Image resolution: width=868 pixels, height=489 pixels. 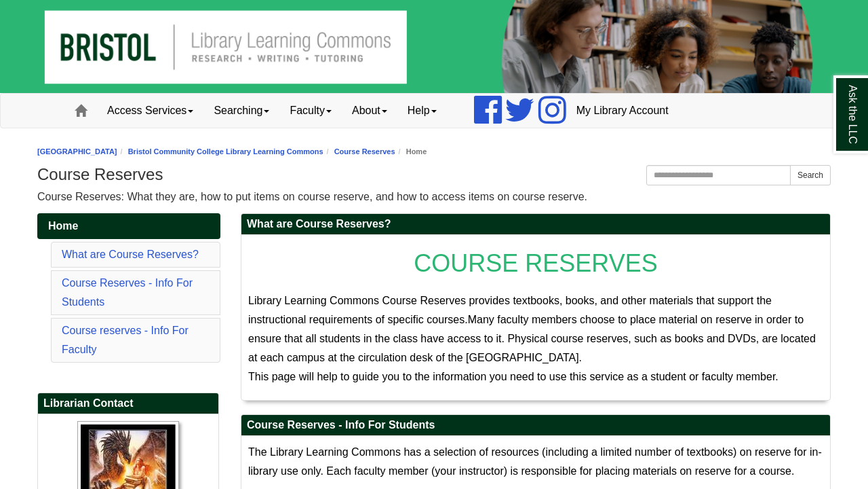 What do you see at coordinates (369, 111) in the screenshot?
I see `a: About` at bounding box center [369, 111].